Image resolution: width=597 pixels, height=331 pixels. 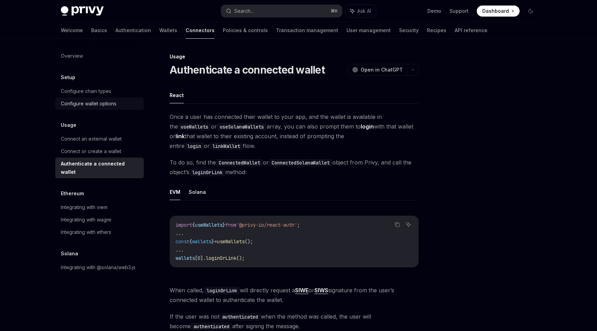 I want to click on span: const, so click(x=182, y=241).